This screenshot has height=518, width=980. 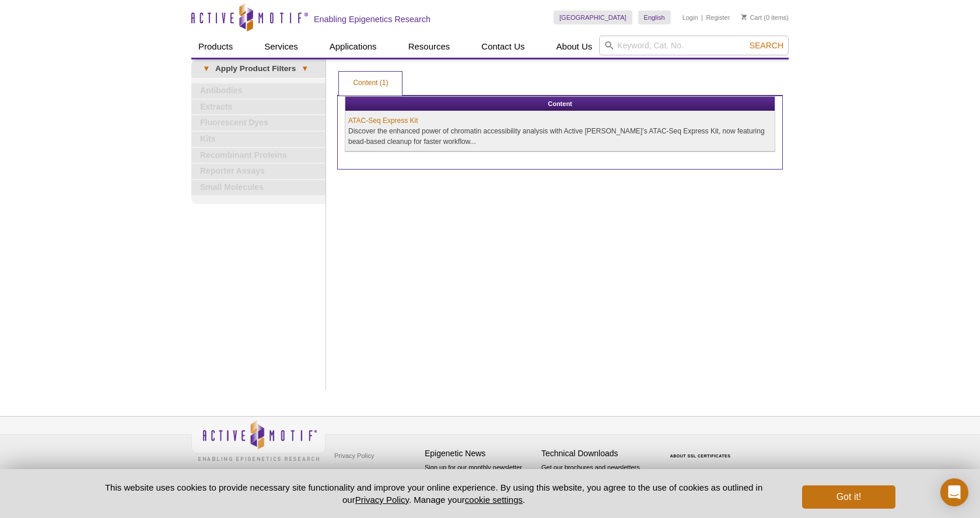 I want to click on a: Content (1), so click(x=370, y=84).